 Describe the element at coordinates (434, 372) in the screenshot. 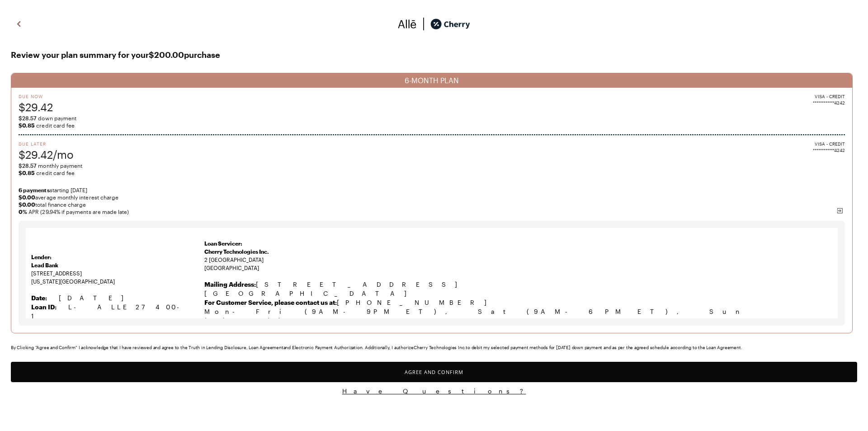

I see `button: Agree and Confirm` at that location.